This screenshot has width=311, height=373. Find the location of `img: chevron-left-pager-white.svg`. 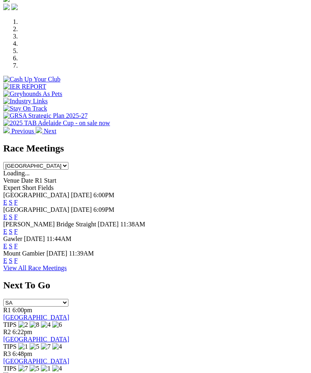

img: chevron-left-pager-white.svg is located at coordinates (6, 130).